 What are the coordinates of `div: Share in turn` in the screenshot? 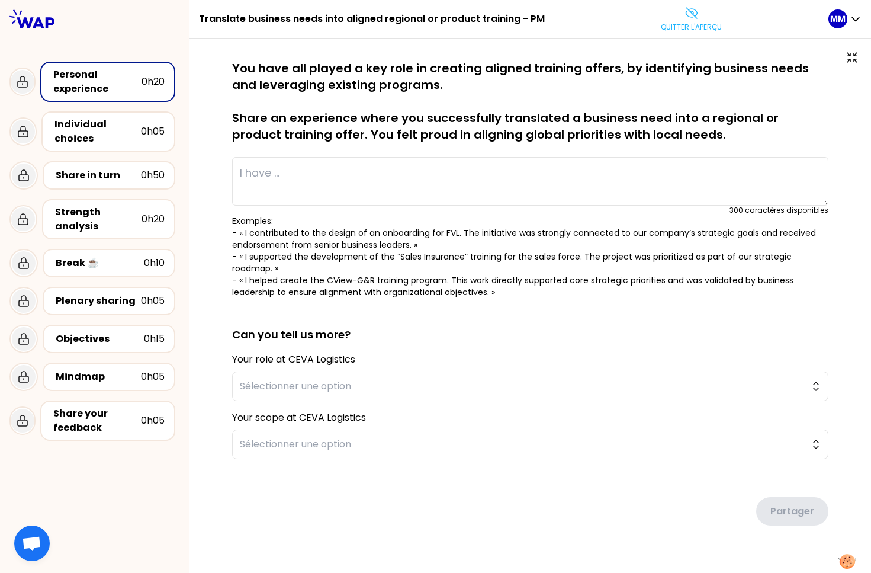 It's located at (98, 175).